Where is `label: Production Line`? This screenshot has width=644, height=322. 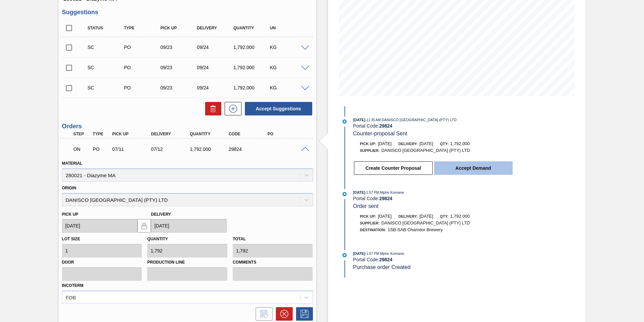 label: Production Line is located at coordinates (187, 262).